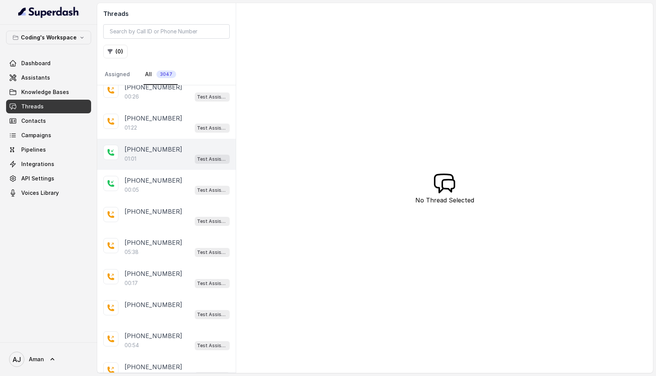 This screenshot has width=656, height=376. What do you see at coordinates (49, 360) in the screenshot?
I see `a: Aman` at bounding box center [49, 360].